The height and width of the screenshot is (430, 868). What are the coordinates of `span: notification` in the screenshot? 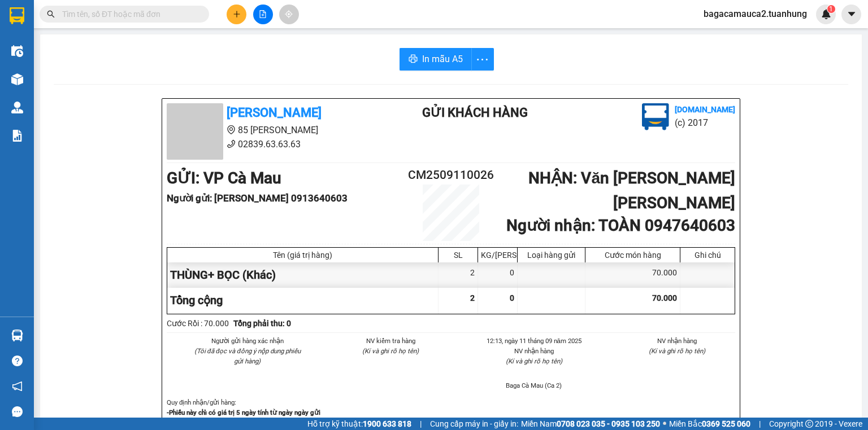 It's located at (17, 386).